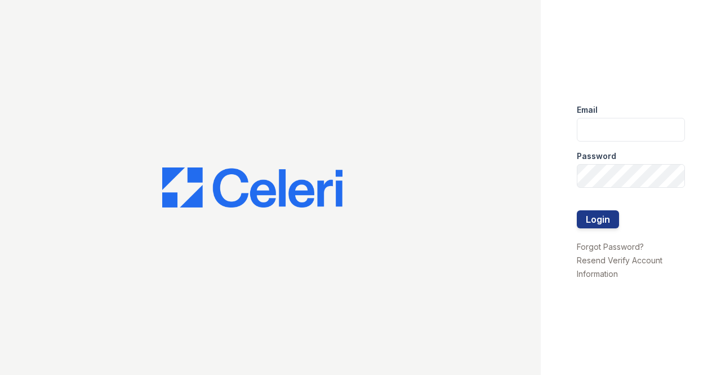 The height and width of the screenshot is (375, 721). Describe the element at coordinates (252, 188) in the screenshot. I see `img: CE_Logo_Blue-a8612792a0a2168367f1c8372b55b34899dd931a85d93a1a3d3e32e68fde9ad4.png` at that location.